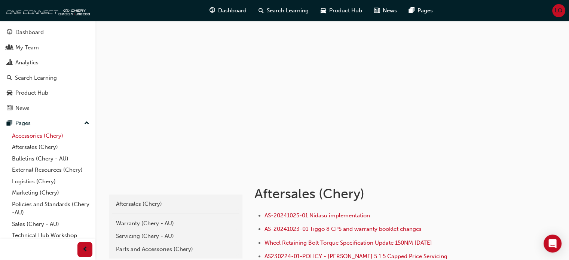 This screenshot has height=260, width=569. What do you see at coordinates (23, 123) in the screenshot?
I see `div: Pages` at bounding box center [23, 123].